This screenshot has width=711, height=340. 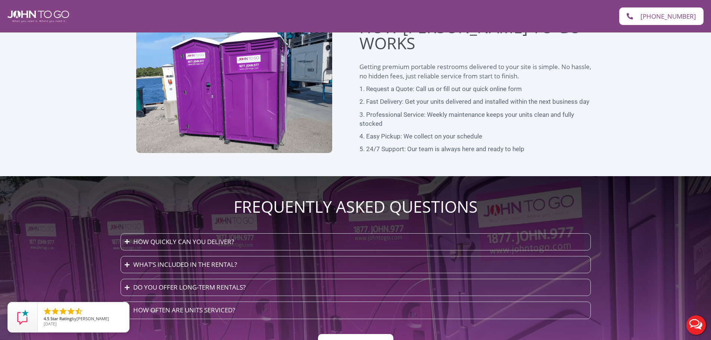 I want to click on div: How quickly can you deliver?, so click(x=184, y=242).